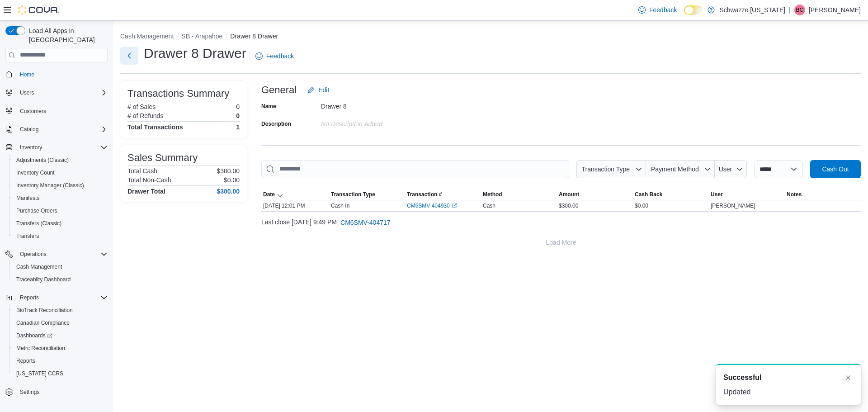 The height and width of the screenshot is (412, 868). Describe the element at coordinates (57, 254) in the screenshot. I see `button: Operations` at that location.